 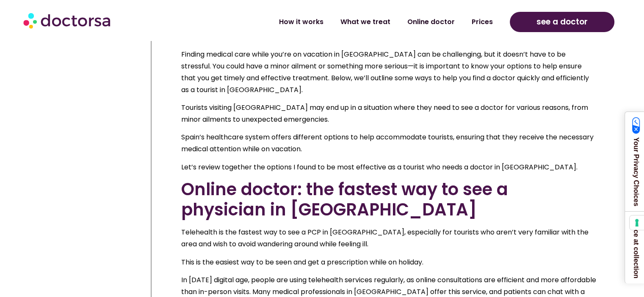 I want to click on a: Online doctor, so click(x=431, y=22).